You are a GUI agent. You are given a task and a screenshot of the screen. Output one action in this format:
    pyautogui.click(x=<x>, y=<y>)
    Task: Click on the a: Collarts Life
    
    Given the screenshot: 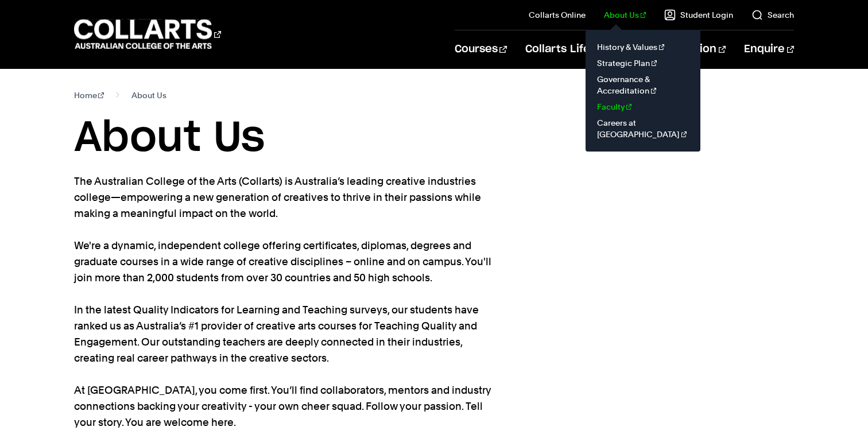 What is the action you would take?
    pyautogui.click(x=561, y=49)
    